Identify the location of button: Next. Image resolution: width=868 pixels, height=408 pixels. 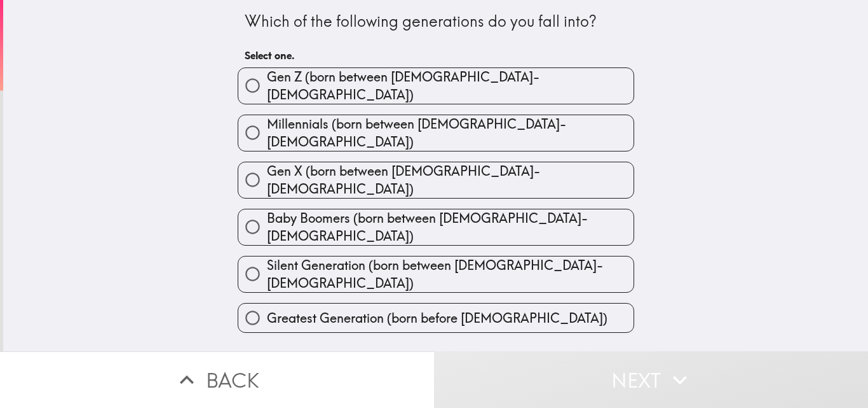
(651, 379).